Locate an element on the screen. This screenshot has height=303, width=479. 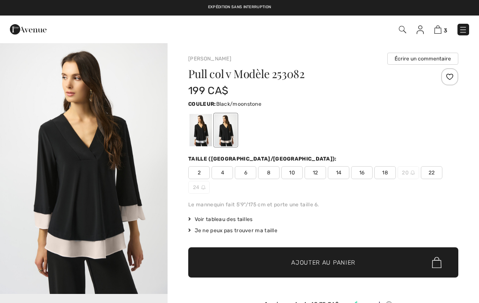
button: Écrire un commentaire is located at coordinates (423, 59).